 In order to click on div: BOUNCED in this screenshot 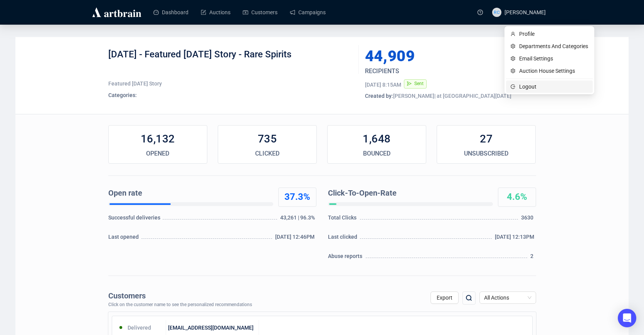, I will do `click(376, 153)`.